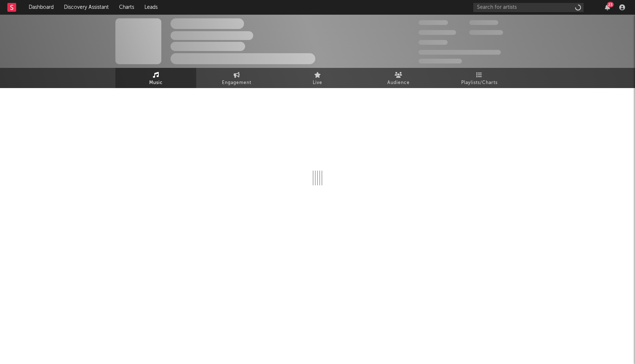 This screenshot has width=635, height=364. What do you see at coordinates (479, 83) in the screenshot?
I see `span: Playlists/Charts` at bounding box center [479, 83].